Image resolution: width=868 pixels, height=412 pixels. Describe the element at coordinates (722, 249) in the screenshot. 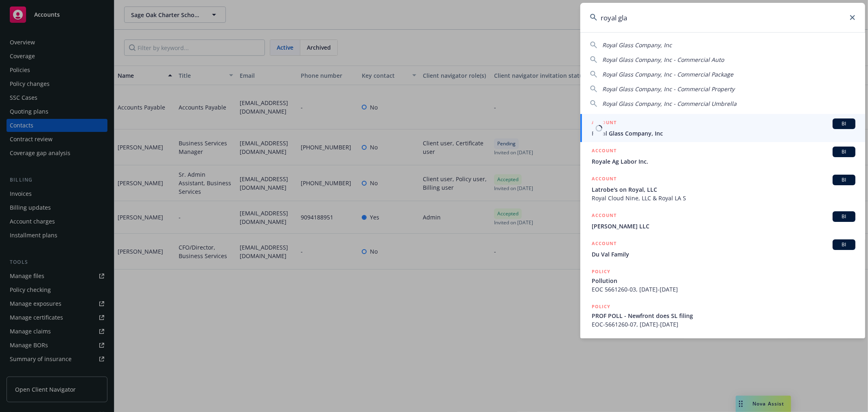

I see `a: ACCOUNTBIDu Val Family` at that location.